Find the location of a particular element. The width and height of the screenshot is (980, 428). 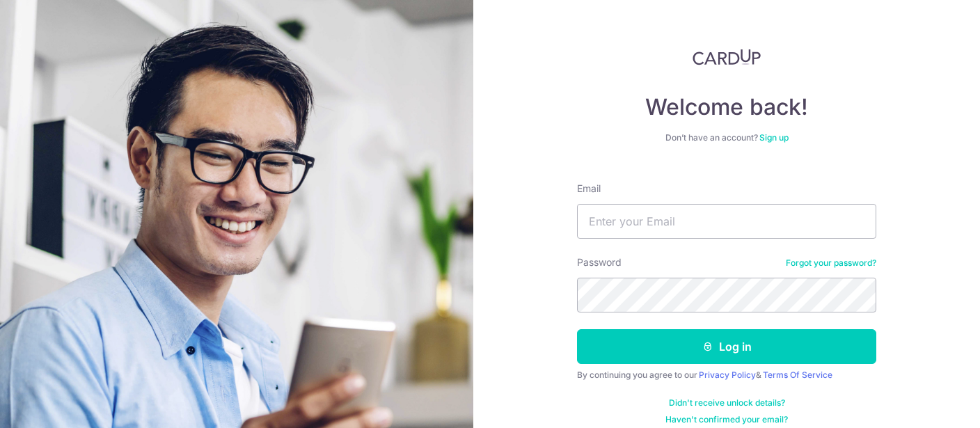

img: CardUp Logo is located at coordinates (726, 57).